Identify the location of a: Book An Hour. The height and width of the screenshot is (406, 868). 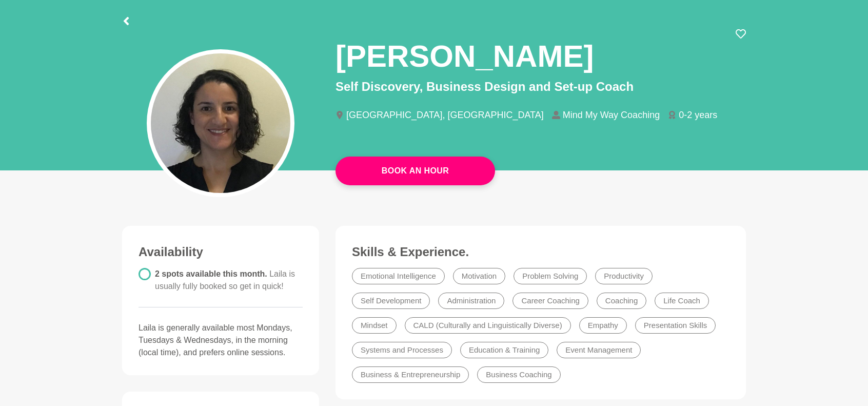
(415, 171).